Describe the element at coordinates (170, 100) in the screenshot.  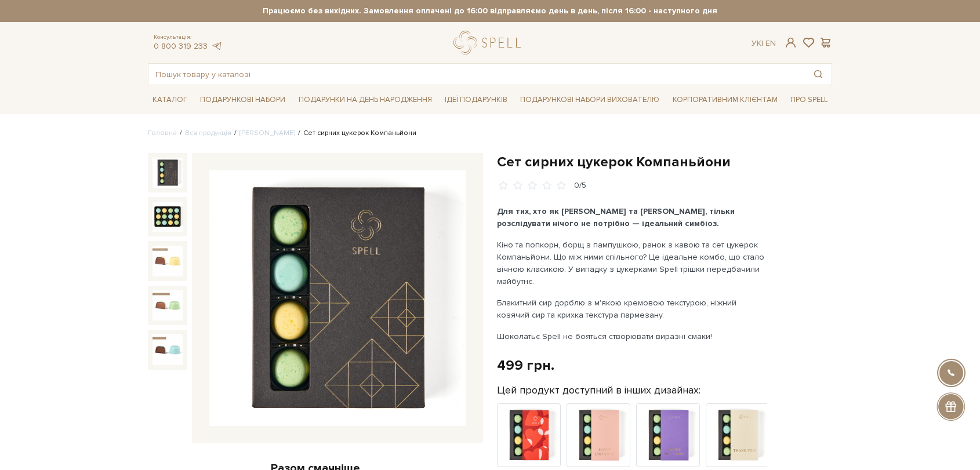
I see `a: Каталог` at that location.